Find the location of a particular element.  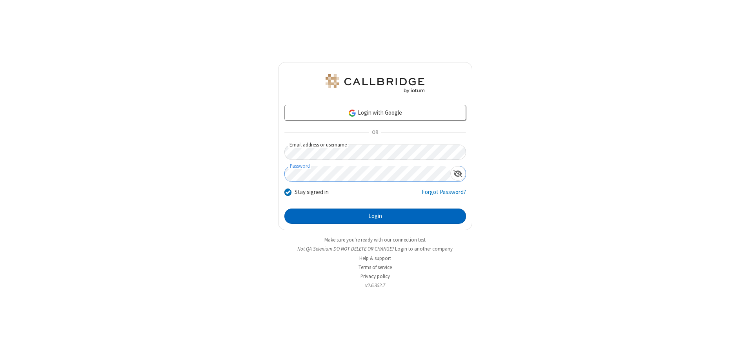

a: Help & support is located at coordinates (375, 258).